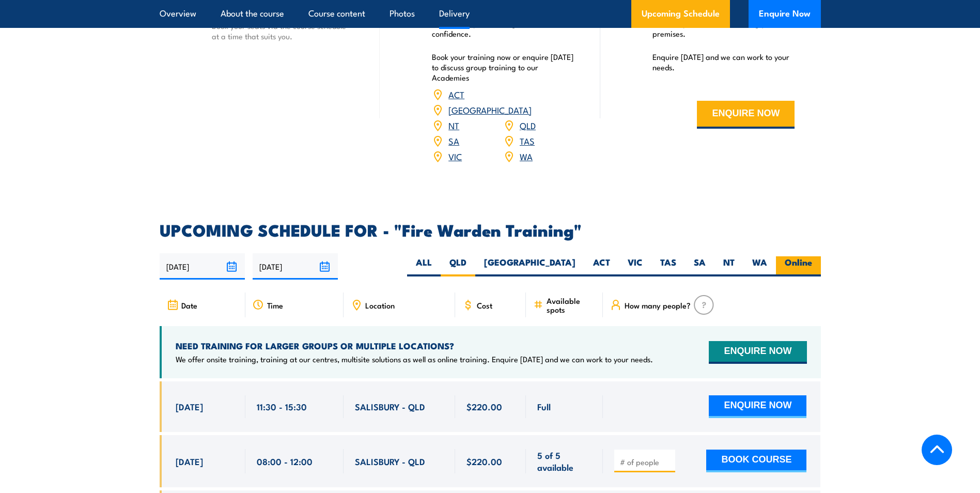  I want to click on input: To date, so click(295, 266).